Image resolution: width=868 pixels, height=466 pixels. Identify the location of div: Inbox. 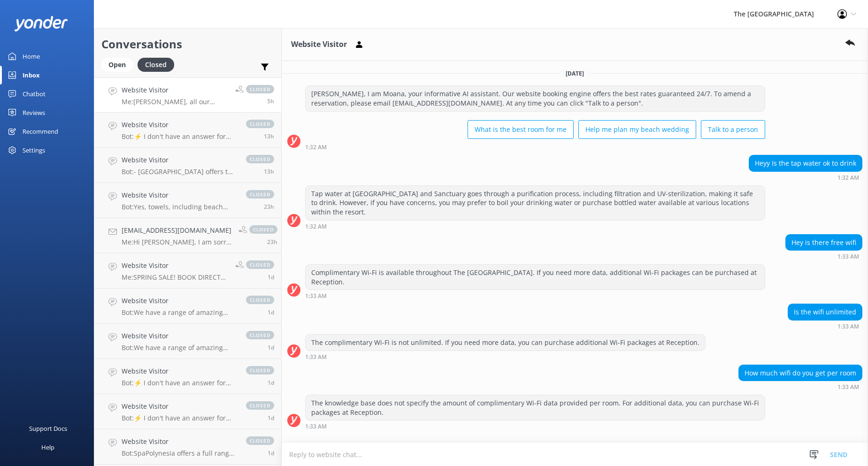
(31, 75).